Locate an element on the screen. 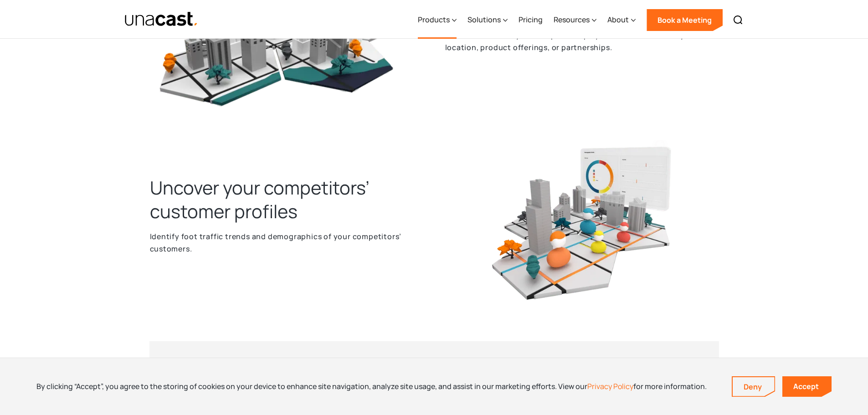 This screenshot has height=415, width=868. a: Privacy Policy is located at coordinates (610, 386).